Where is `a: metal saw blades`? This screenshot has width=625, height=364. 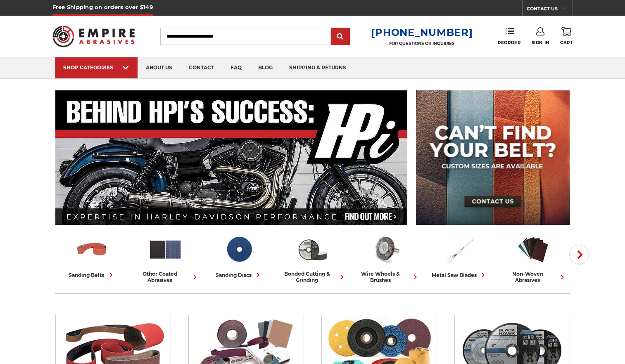 a: metal saw blades is located at coordinates (459, 256).